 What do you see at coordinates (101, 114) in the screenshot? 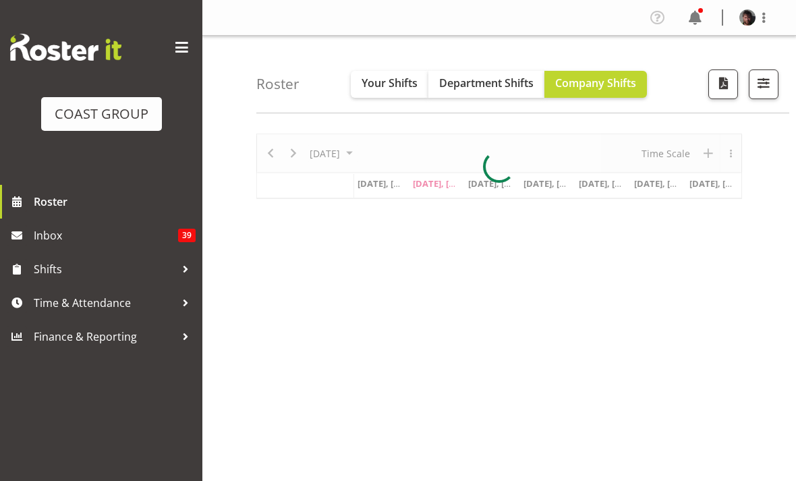
I see `div: COAST GROUP` at bounding box center [101, 114].